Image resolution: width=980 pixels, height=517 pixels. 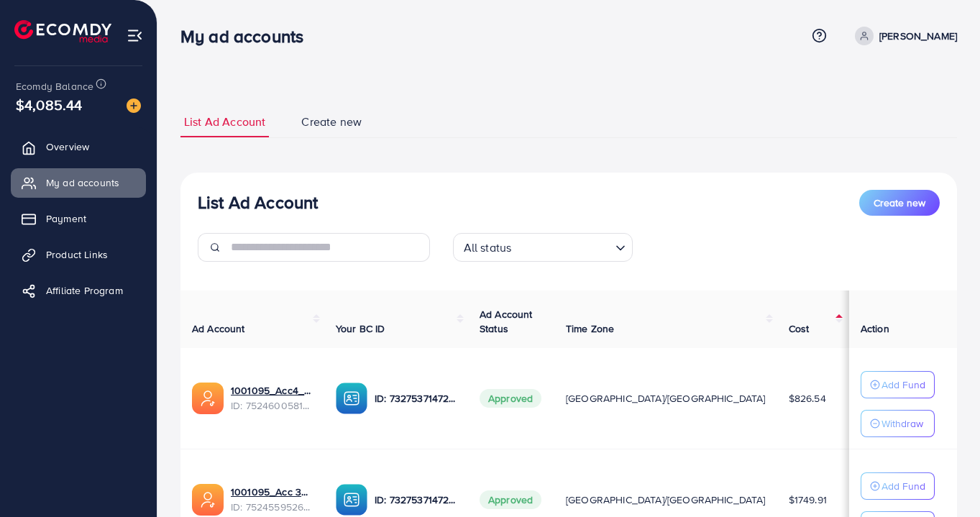 What do you see at coordinates (63, 31) in the screenshot?
I see `a: logo` at bounding box center [63, 31].